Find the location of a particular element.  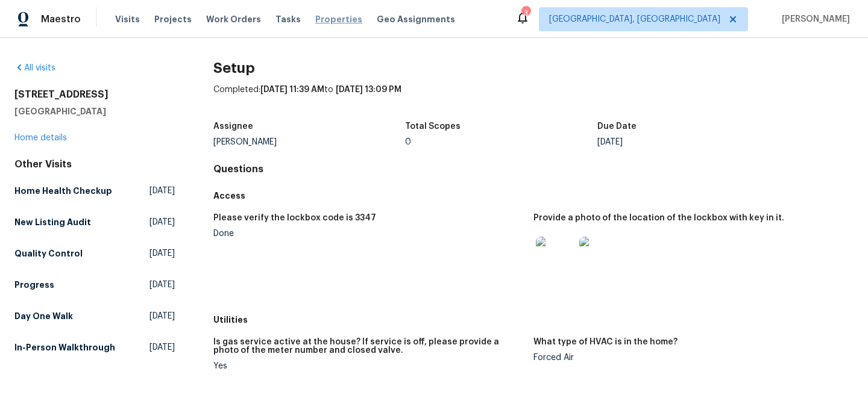

h5: Total Scopes is located at coordinates (433, 126).